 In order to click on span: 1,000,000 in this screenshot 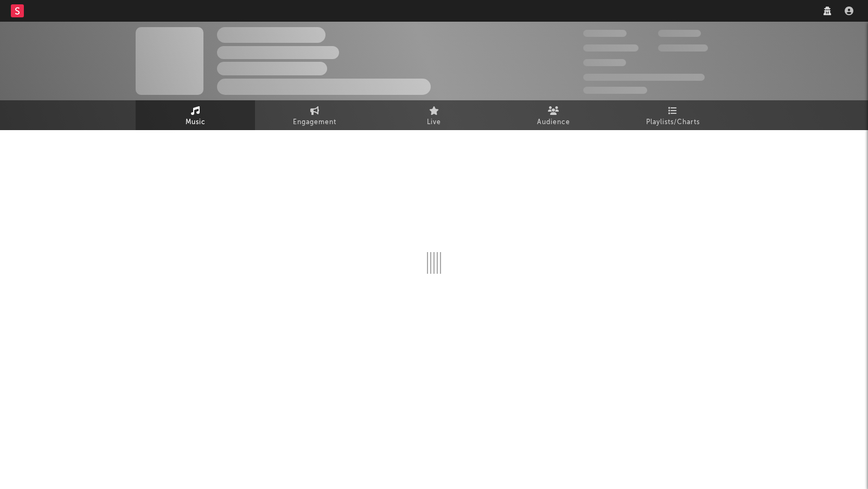, I will do `click(683, 48)`.